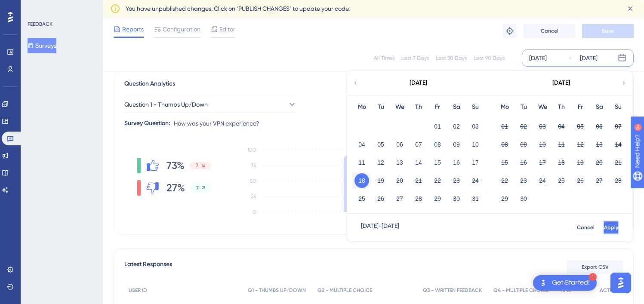 The image size is (644, 304). What do you see at coordinates (611, 227) in the screenshot?
I see `button: Apply` at bounding box center [611, 227].